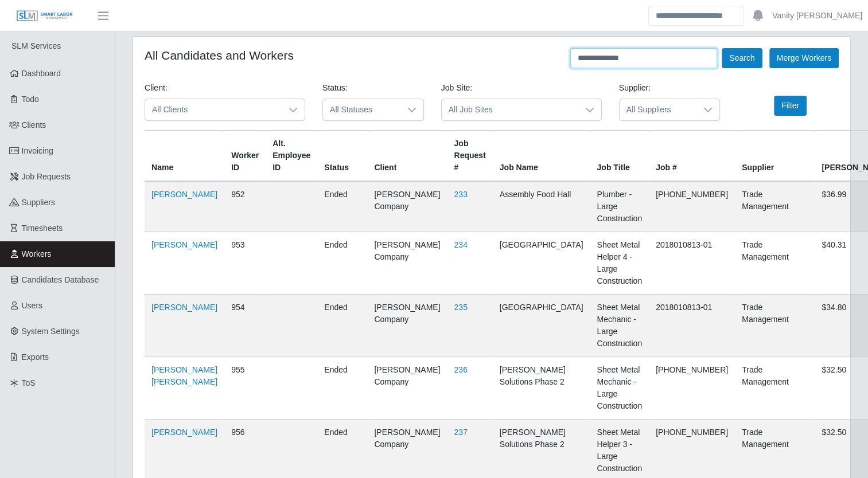  I want to click on td: Plumber - Large Construction, so click(619, 207).